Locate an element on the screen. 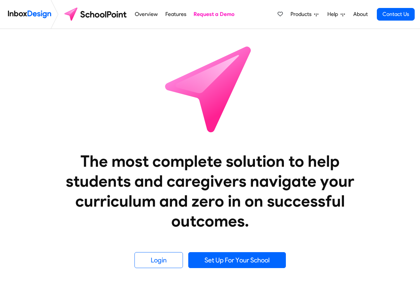 This screenshot has height=290, width=420. a: About is located at coordinates (360, 14).